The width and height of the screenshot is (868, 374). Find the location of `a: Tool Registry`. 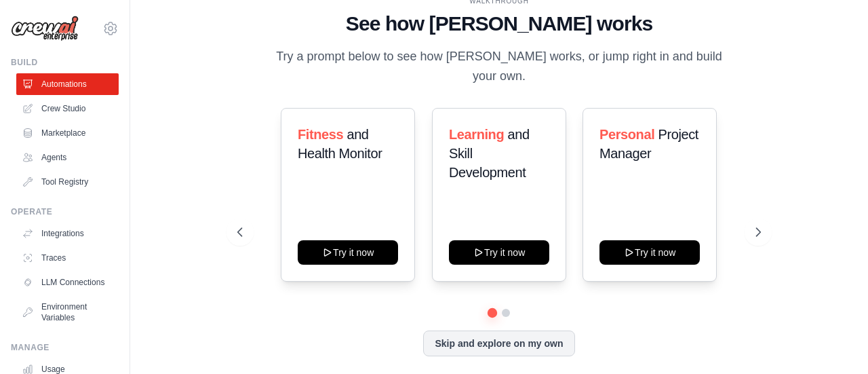

a: Tool Registry is located at coordinates (67, 182).